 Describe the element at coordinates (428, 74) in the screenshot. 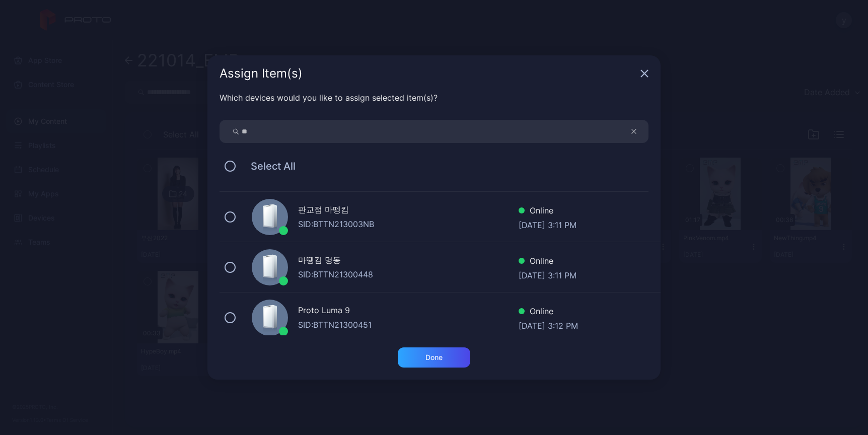

I see `div: Assign Item(s)` at that location.